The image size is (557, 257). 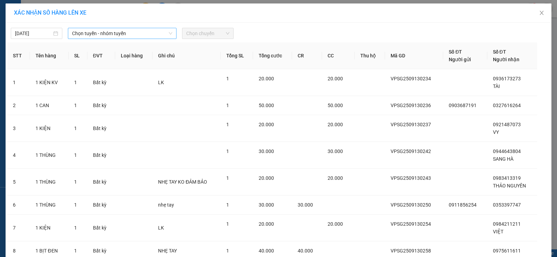 What do you see at coordinates (122, 33) in the screenshot?
I see `span: Chọn tuyến - nhóm tuyến` at bounding box center [122, 33].